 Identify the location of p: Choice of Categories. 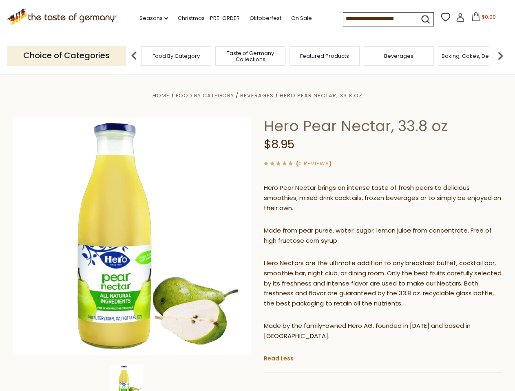
(66, 55).